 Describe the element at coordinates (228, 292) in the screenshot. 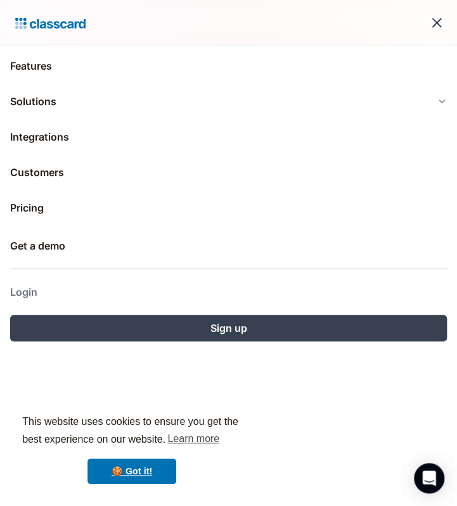

I see `a: Login` at that location.